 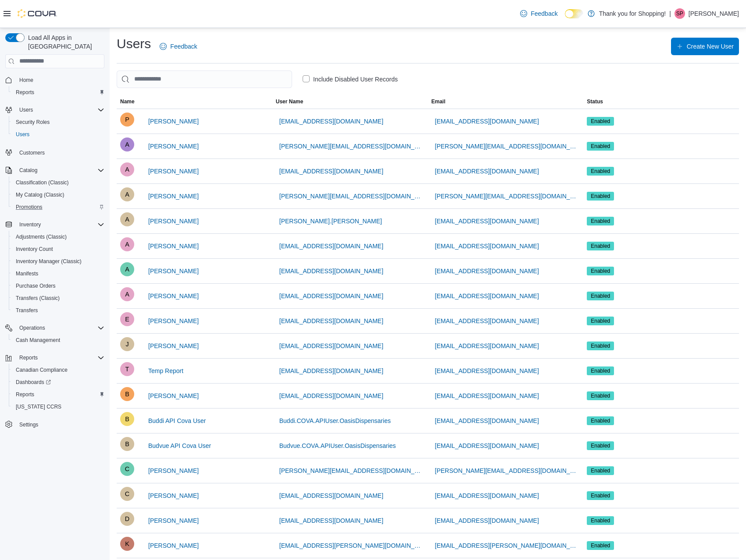 What do you see at coordinates (127, 394) in the screenshot?
I see `div: Brennan` at bounding box center [127, 394].